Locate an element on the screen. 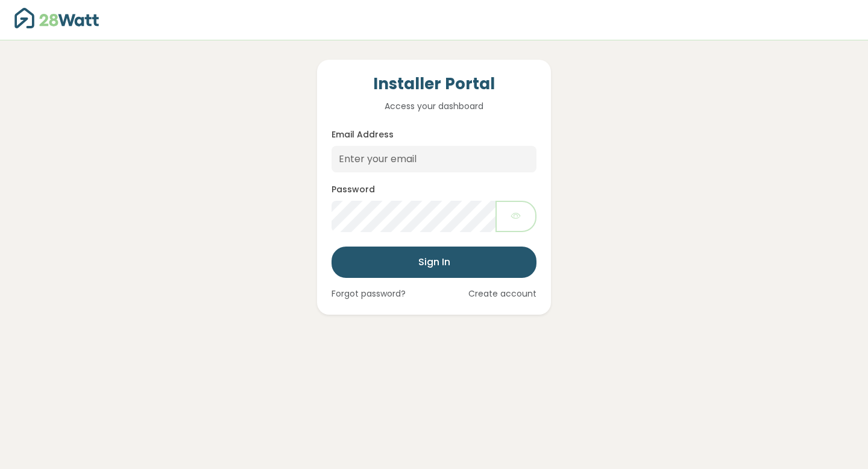 This screenshot has width=868, height=469. a: Create account is located at coordinates (502, 293).